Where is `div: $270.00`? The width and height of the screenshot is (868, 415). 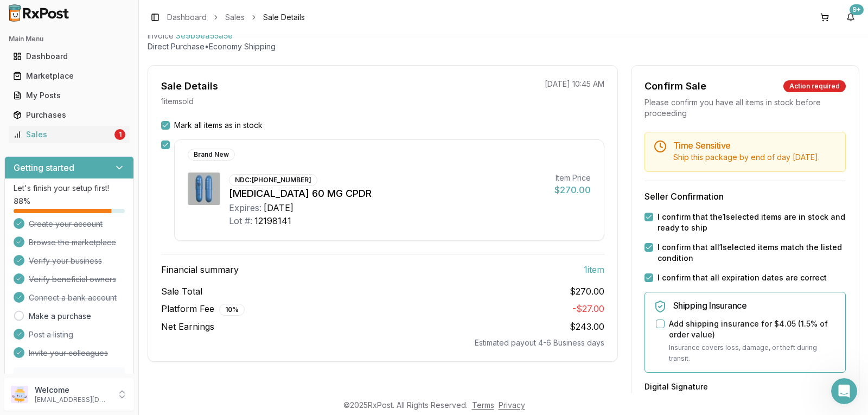 div: $270.00 is located at coordinates (572, 190).